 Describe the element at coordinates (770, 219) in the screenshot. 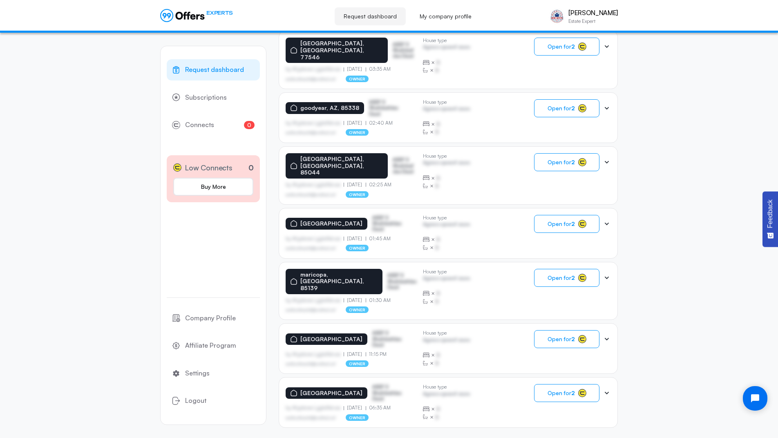

I see `button: Feedback - Show survey` at that location.